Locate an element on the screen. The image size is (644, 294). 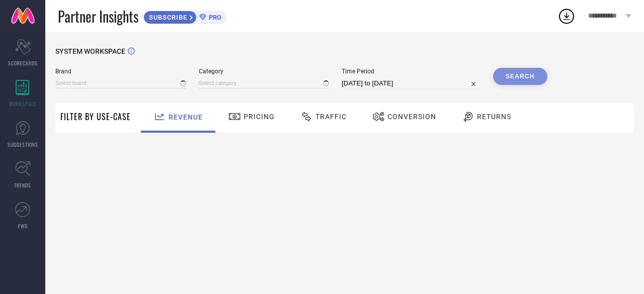
span: Revenue is located at coordinates (186, 117).